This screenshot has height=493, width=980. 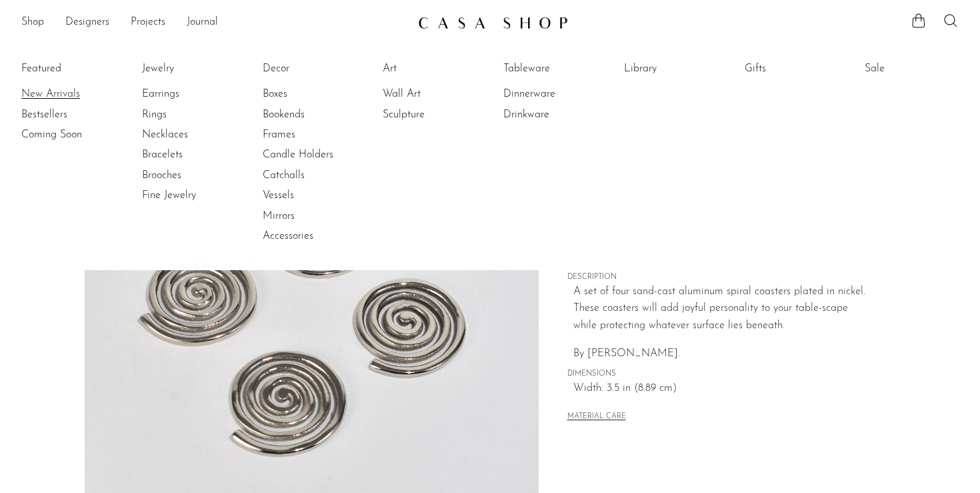 I want to click on ul: Art, so click(x=433, y=91).